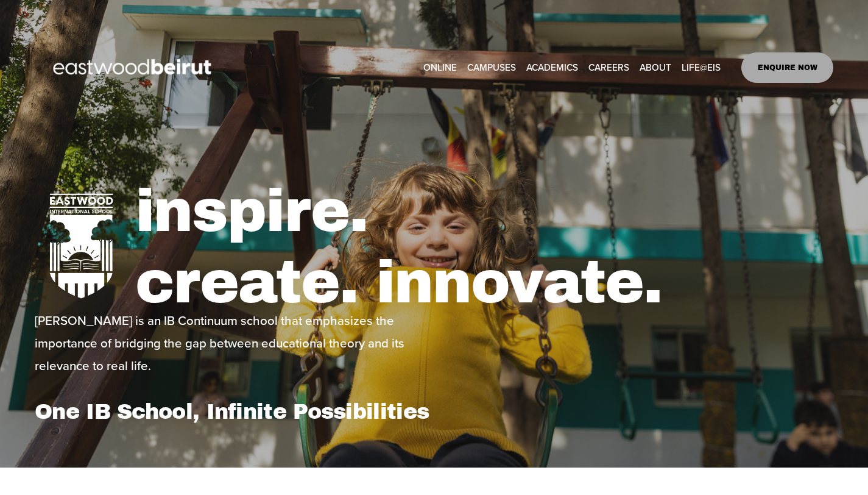  What do you see at coordinates (492, 68) in the screenshot?
I see `span: CAMPUSES` at bounding box center [492, 68].